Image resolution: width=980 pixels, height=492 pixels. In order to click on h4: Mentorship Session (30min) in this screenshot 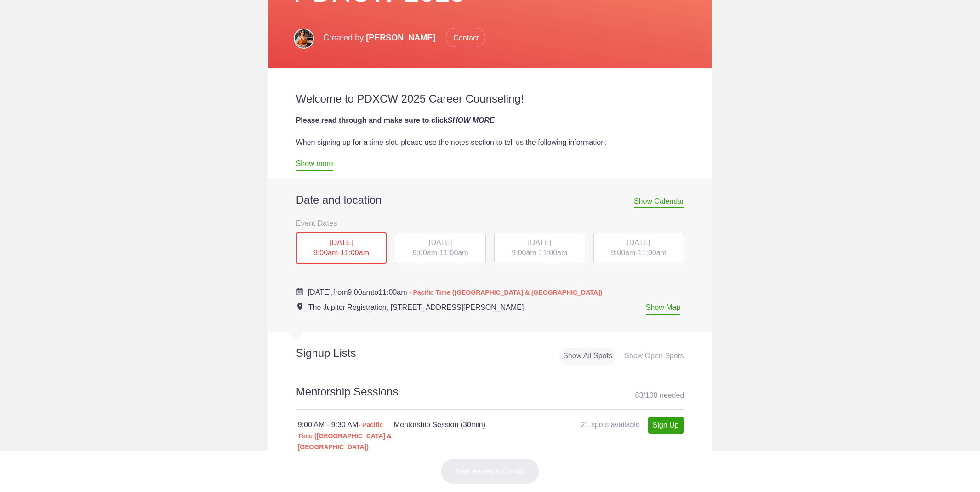, I will do `click(466, 425)`.